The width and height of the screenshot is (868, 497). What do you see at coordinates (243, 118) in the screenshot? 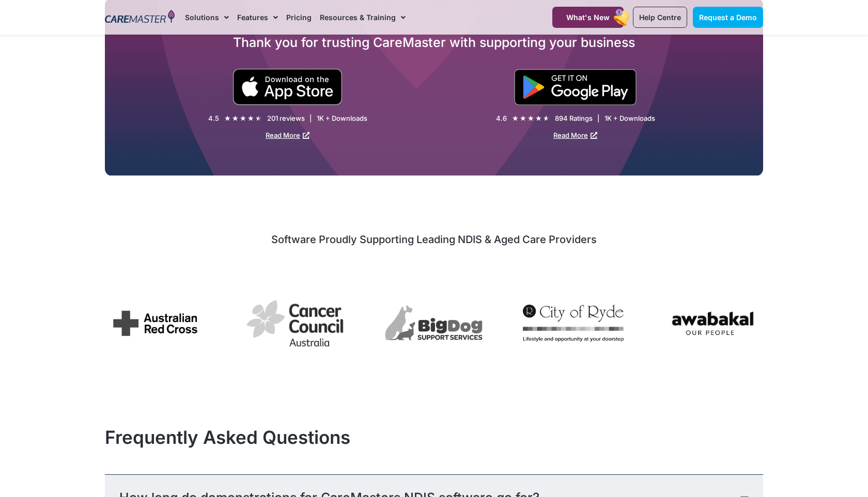
I see `div: 4.5/5` at bounding box center [243, 118].